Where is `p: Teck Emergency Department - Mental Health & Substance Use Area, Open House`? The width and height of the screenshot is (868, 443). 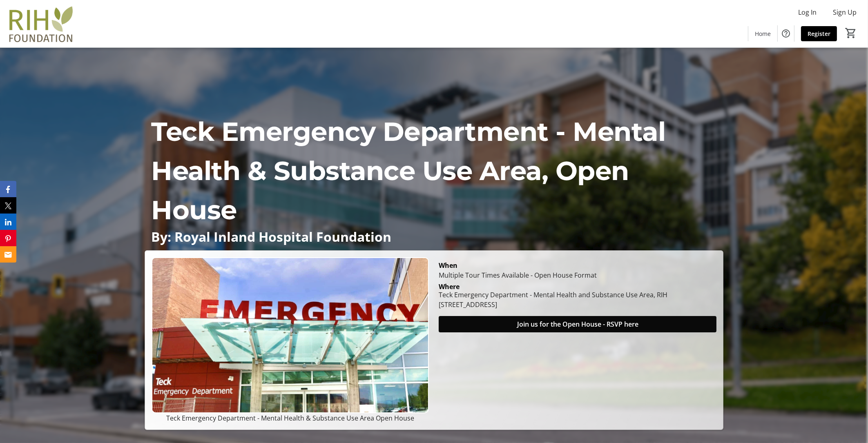 p: Teck Emergency Department - Mental Health & Substance Use Area, Open House is located at coordinates (434, 171).